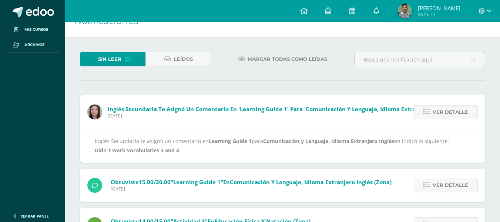 Image resolution: width=500 pixels, height=222 pixels. What do you see at coordinates (95, 112) in the screenshot?
I see `img: 8af0450cf43d44e38c4a1497329761f3.png` at bounding box center [95, 112].